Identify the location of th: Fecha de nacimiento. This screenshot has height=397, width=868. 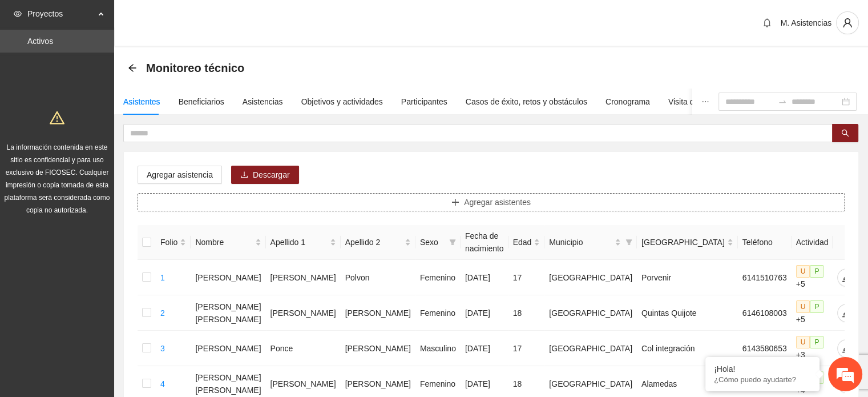
(484, 242).